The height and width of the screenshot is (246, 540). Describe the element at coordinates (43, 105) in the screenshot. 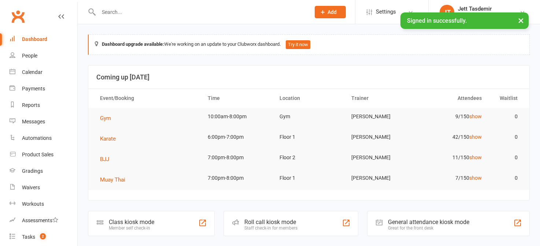

I see `a: Reports` at that location.